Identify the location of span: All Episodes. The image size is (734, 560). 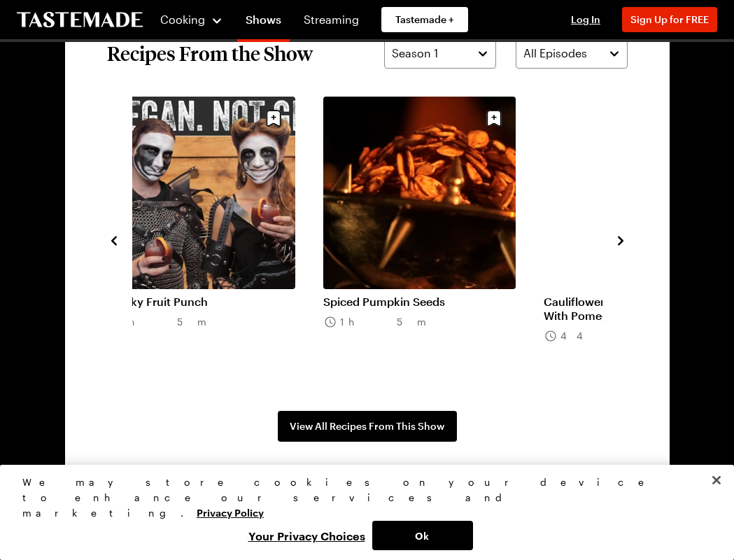
(555, 53).